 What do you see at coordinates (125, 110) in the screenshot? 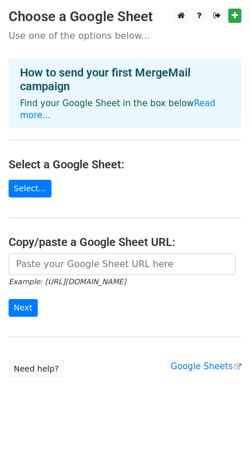
I see `p: Find your Google Sheet in the box below` at bounding box center [125, 110].